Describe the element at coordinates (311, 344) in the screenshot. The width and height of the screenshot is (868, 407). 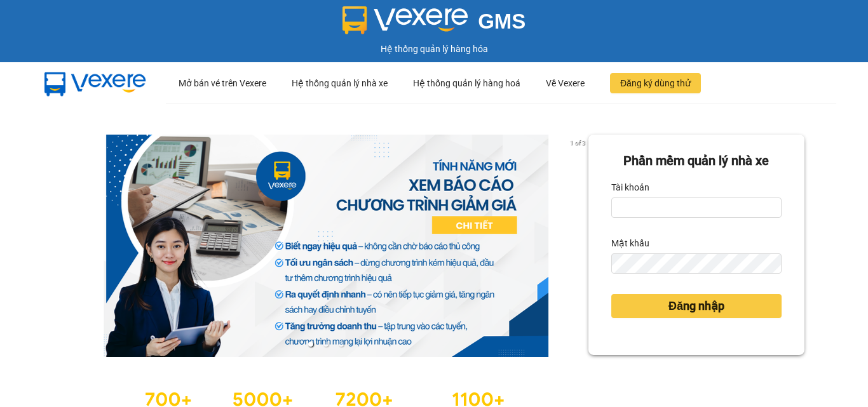
I see `li: slide item 1` at that location.